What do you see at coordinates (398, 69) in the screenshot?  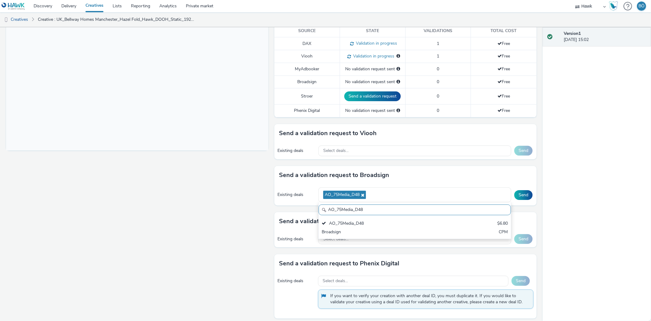 I see `div: Please select a deal below and click on Send to send a validation request to MyAdbooker.` at bounding box center [398, 69].